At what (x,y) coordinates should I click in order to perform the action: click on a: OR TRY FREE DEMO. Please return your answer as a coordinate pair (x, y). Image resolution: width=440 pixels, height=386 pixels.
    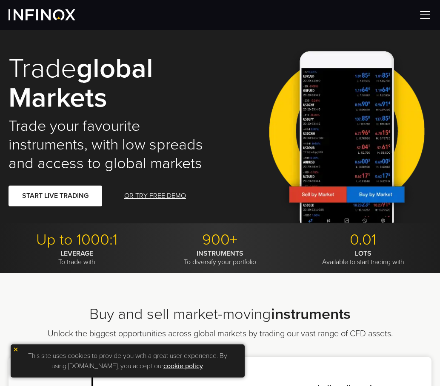
    Looking at the image, I should click on (155, 196).